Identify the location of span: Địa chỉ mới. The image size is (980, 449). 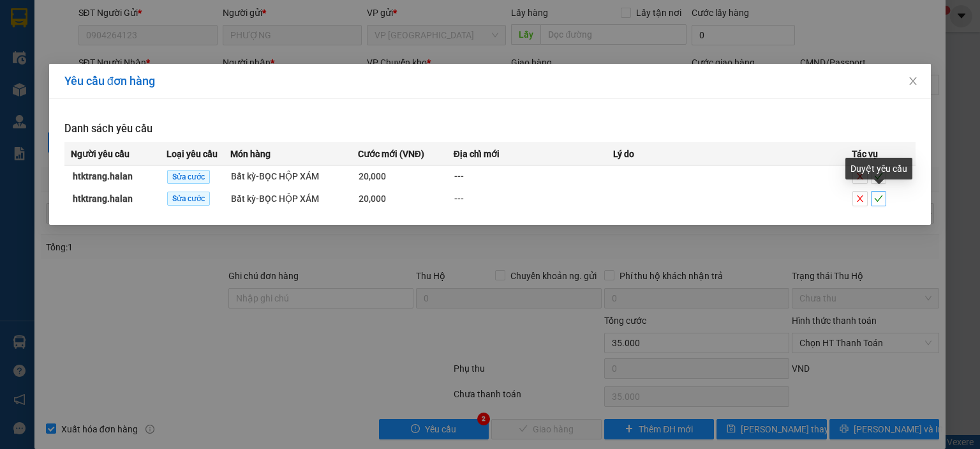
(477, 154).